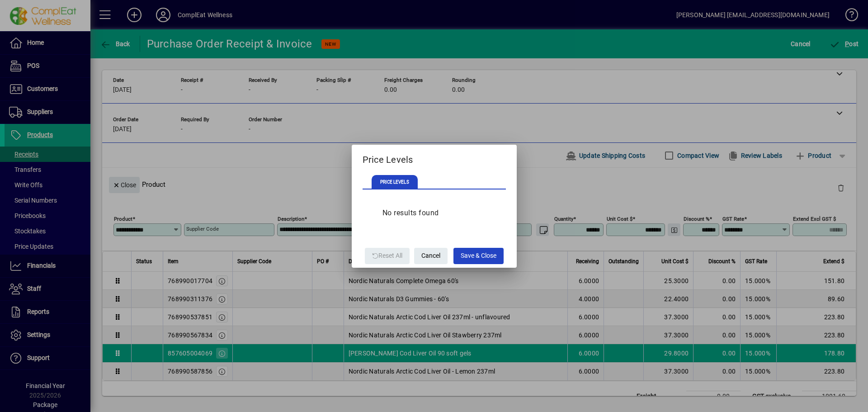 The width and height of the screenshot is (868, 412). What do you see at coordinates (434, 158) in the screenshot?
I see `h2: Price Levels` at bounding box center [434, 158].